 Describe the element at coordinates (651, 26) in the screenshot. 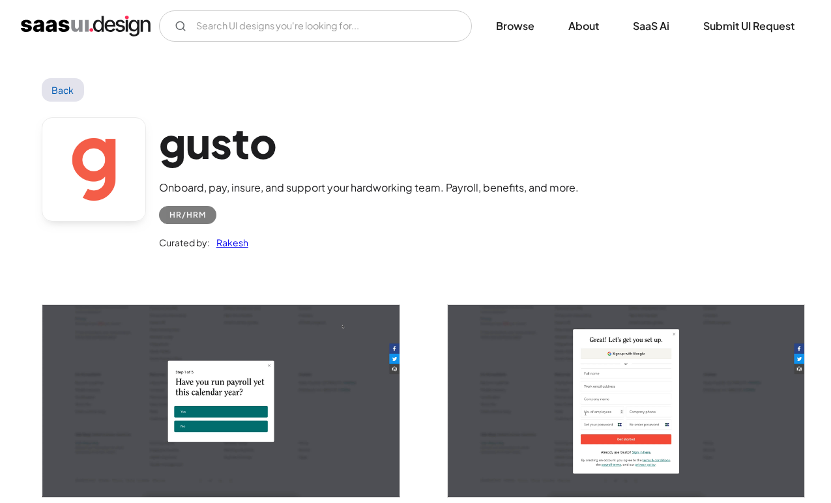

I see `a: SaaS Ai` at that location.